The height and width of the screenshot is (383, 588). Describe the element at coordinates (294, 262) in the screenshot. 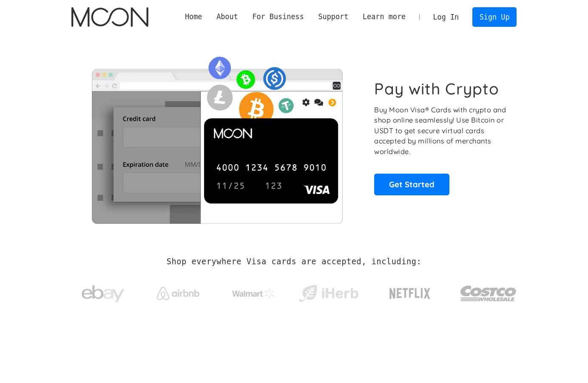

I see `h2: Shop everywhere Visa cards are accepted, including:` at that location.